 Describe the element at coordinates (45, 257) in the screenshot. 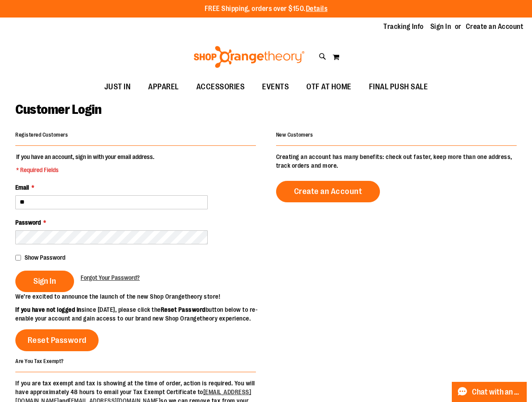

I see `span: Show Password` at that location.